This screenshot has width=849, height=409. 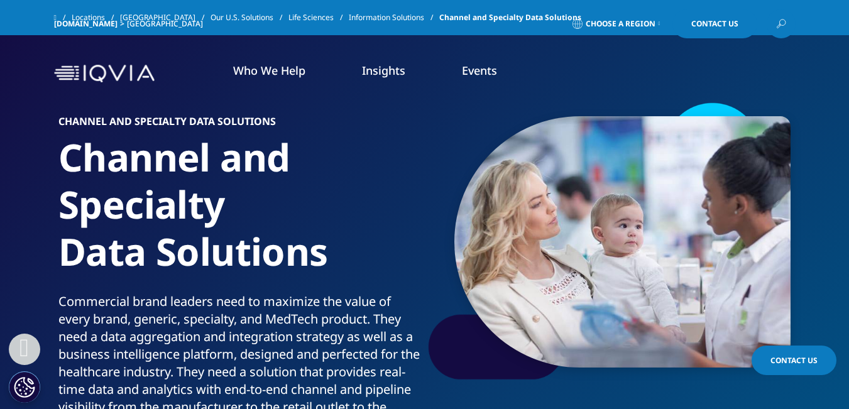 I want to click on a: Who We Help, so click(x=269, y=70).